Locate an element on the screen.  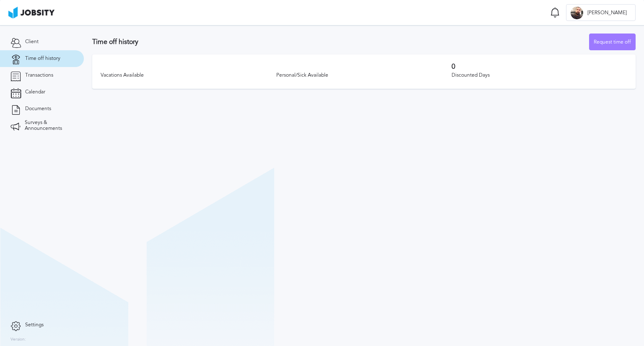
span: Client is located at coordinates (32, 42).